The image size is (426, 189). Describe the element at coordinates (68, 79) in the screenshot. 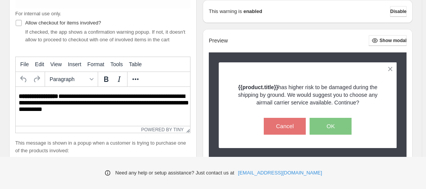

I see `span: Paragraph` at that location.